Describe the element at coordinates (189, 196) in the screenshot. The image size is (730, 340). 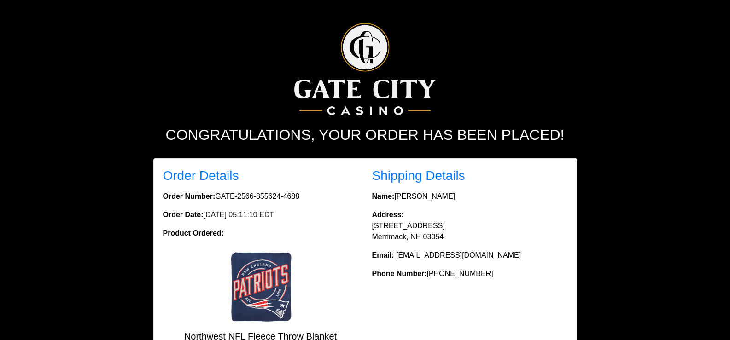
I see `strong: Order Number:` at that location.